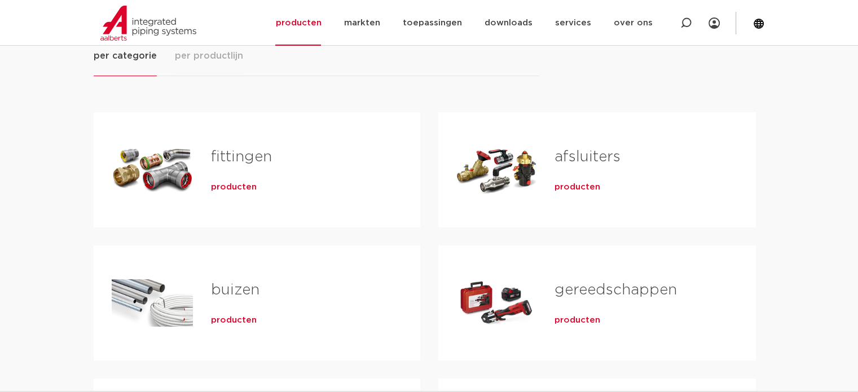  What do you see at coordinates (235, 290) in the screenshot?
I see `a: buizen` at bounding box center [235, 290].